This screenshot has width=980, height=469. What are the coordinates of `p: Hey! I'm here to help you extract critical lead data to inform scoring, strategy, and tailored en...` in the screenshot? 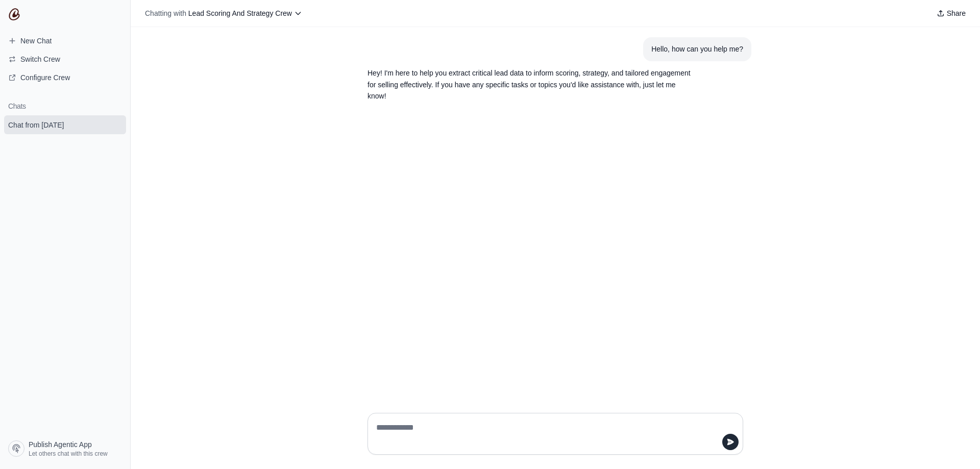 It's located at (531, 84).